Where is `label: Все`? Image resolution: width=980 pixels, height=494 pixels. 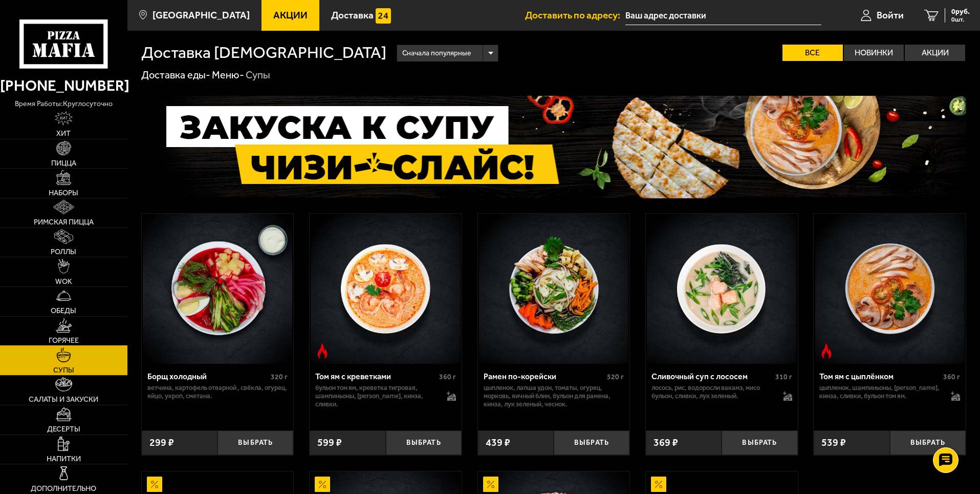 label: Все is located at coordinates (813, 53).